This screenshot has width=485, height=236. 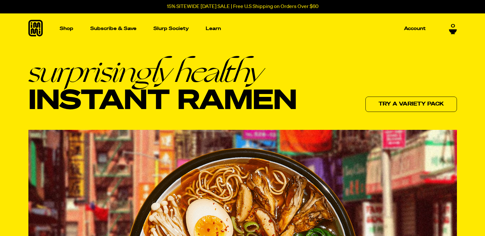 What do you see at coordinates (415, 28) in the screenshot?
I see `a: Account` at bounding box center [415, 28].